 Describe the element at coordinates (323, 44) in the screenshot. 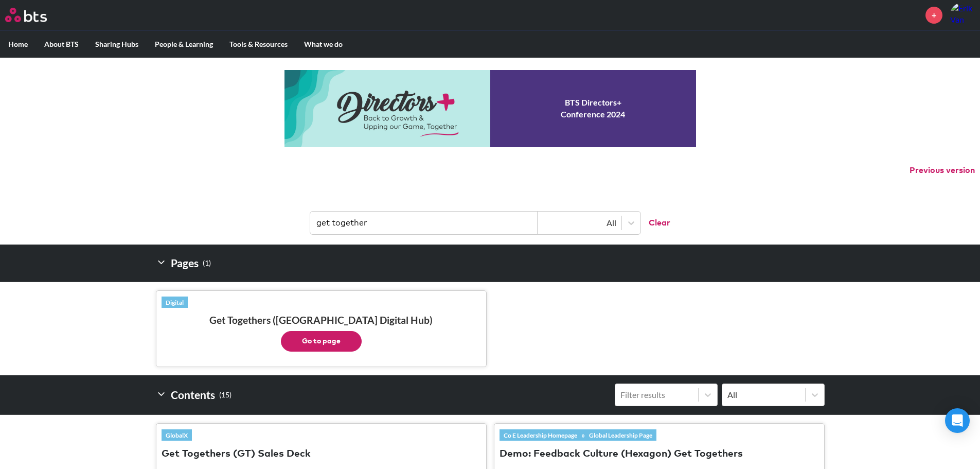

I see `label: What we do` at that location.